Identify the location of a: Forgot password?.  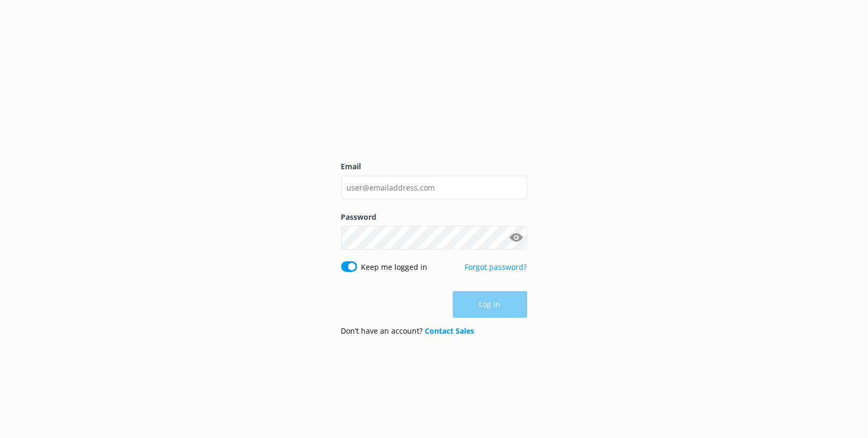
(496, 267).